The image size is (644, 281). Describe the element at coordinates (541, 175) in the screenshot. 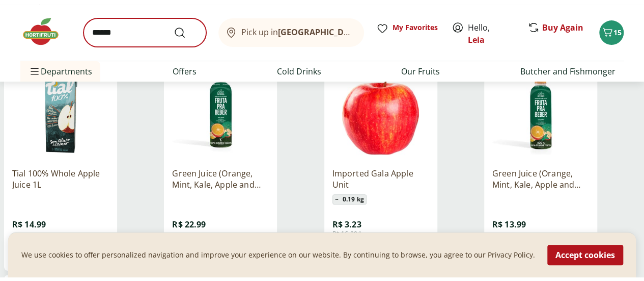

I see `a: Green Juice (Orange, Mint, Kale, Apple and Ginger) 500ml` at that location.